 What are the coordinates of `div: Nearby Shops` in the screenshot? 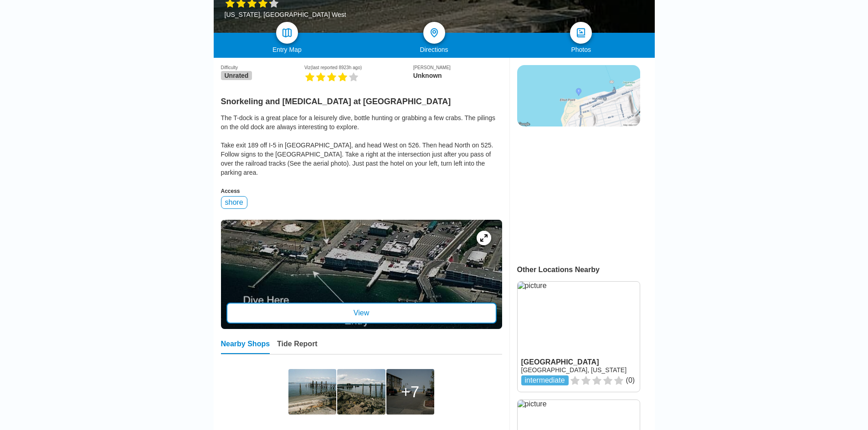 It's located at (246, 347).